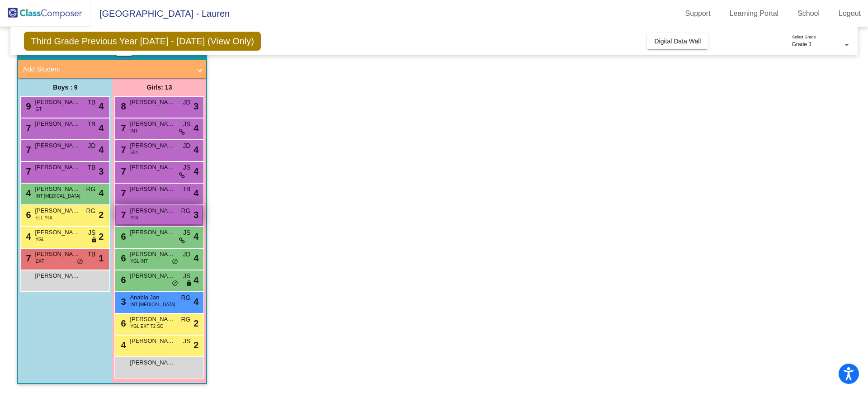 This screenshot has width=868, height=393. Describe the element at coordinates (139, 261) in the screenshot. I see `span: YGL INT` at that location.